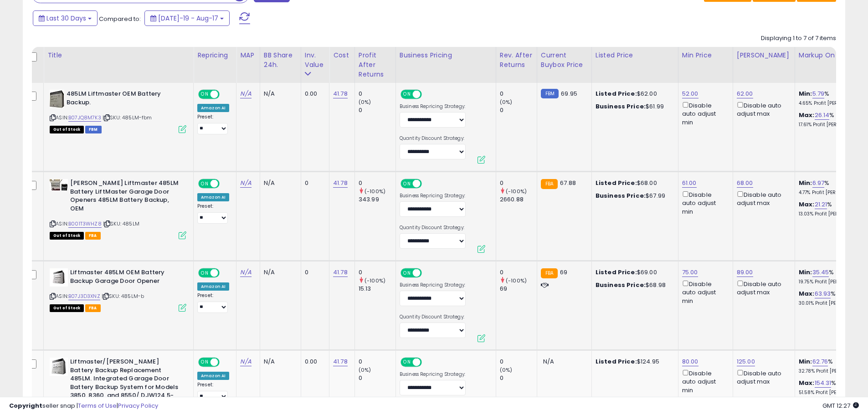  What do you see at coordinates (377, 199) in the screenshot?
I see `div: 343.99` at bounding box center [377, 199].